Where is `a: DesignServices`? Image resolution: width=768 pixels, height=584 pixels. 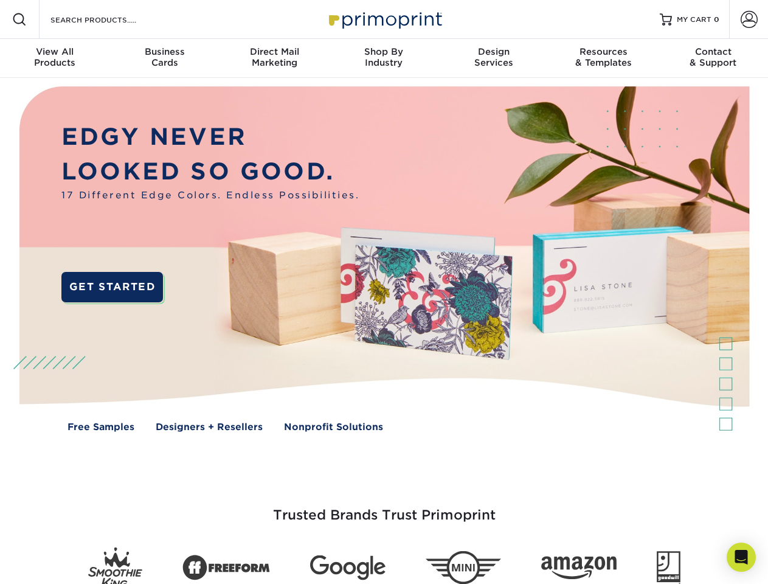 a: DesignServices is located at coordinates (494, 58).